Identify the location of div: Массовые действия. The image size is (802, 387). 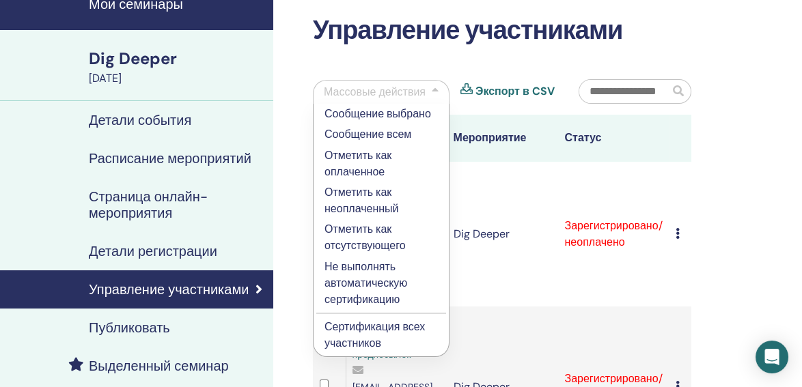
(374, 92).